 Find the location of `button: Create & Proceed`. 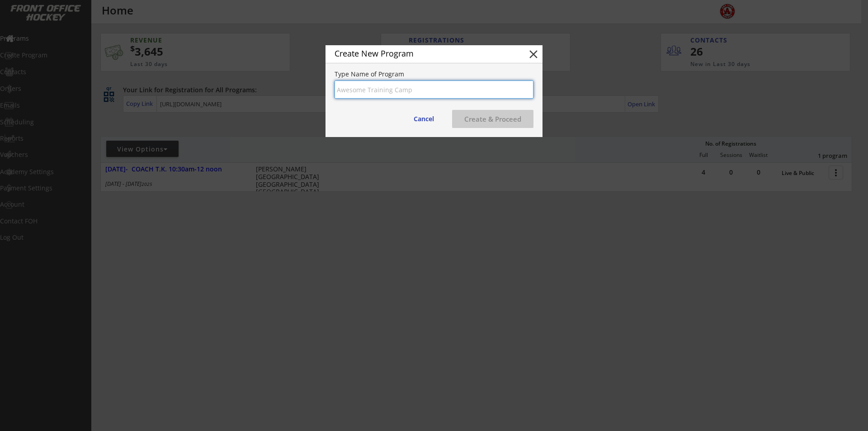

button: Create & Proceed is located at coordinates (493, 119).